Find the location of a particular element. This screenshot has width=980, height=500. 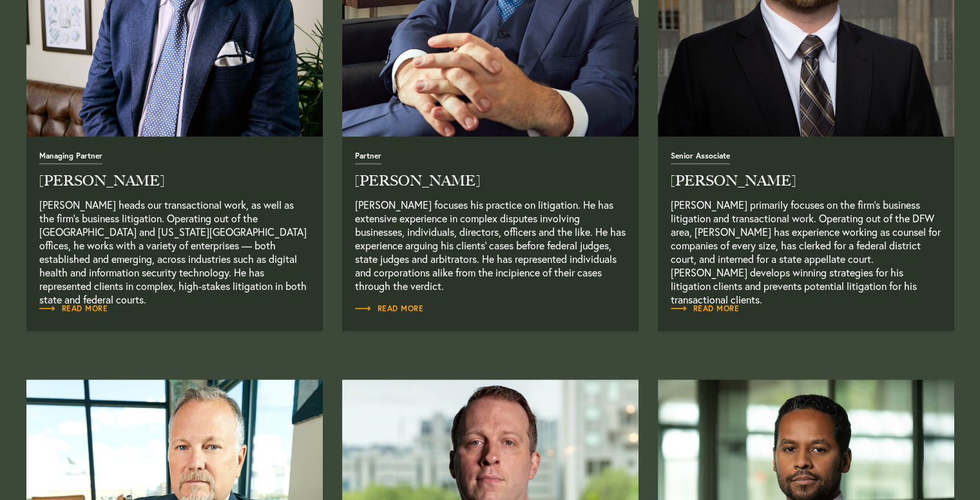

span: Senior Associate is located at coordinates (700, 158).